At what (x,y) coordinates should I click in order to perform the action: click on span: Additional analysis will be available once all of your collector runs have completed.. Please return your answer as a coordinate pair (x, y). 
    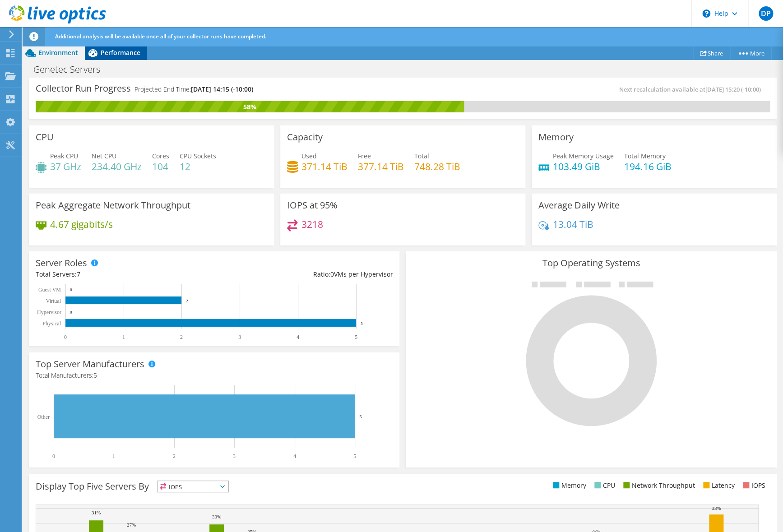
    Looking at the image, I should click on (161, 36).